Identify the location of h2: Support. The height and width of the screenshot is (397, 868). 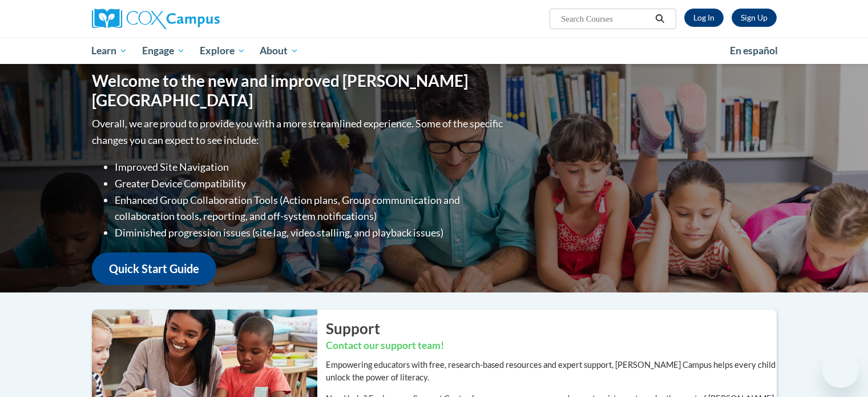
(551, 329).